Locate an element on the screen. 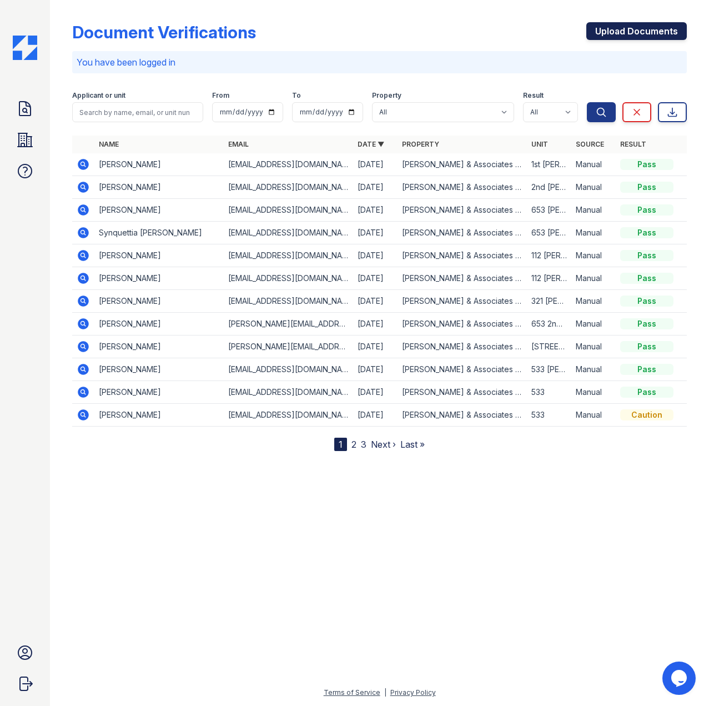 Image resolution: width=709 pixels, height=706 pixels. div: Document Verifications is located at coordinates (164, 32).